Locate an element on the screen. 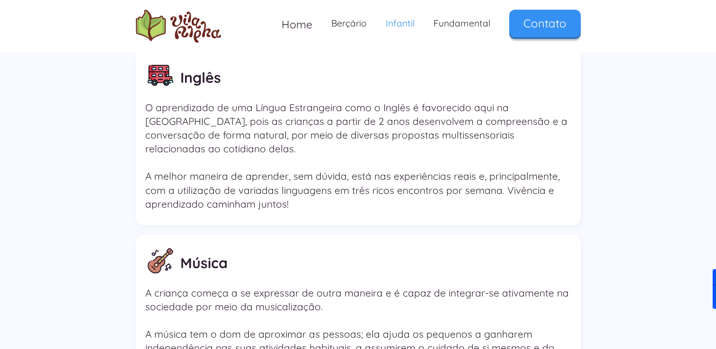  h2: Inglês is located at coordinates (201, 78).